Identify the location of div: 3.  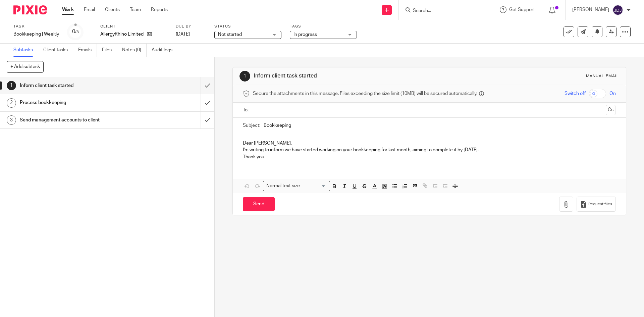
(11, 120).